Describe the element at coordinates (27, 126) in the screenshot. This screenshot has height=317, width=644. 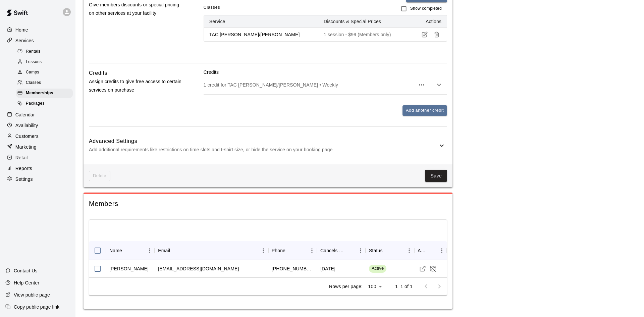
I see `p: Availability` at that location.